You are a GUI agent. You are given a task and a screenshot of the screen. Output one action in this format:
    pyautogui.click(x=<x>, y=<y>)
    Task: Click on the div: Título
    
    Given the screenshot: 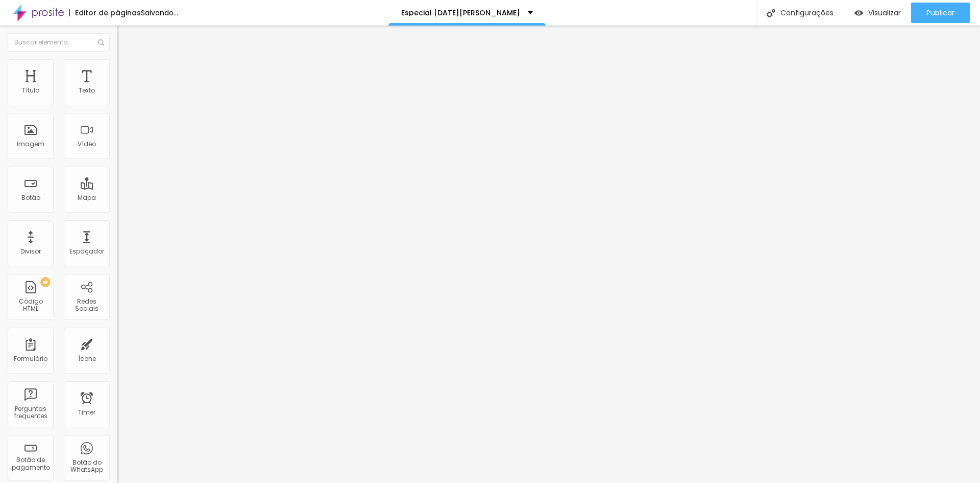 What is the action you would take?
    pyautogui.click(x=31, y=91)
    